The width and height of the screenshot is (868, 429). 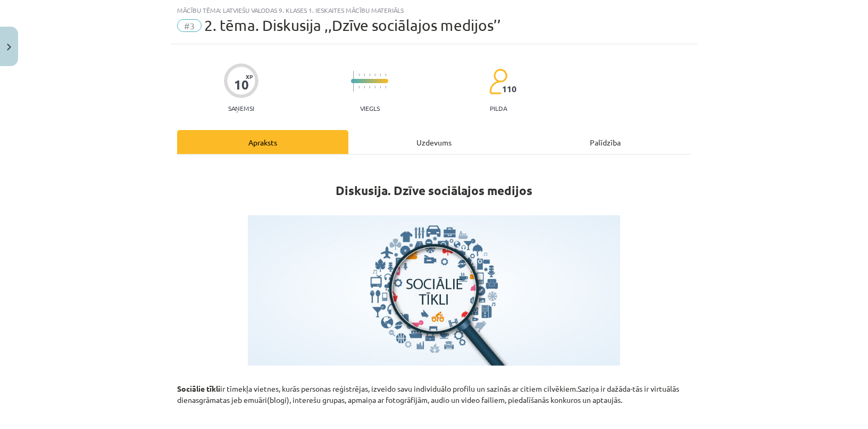 What do you see at coordinates (498, 108) in the screenshot?
I see `p: pilda` at bounding box center [498, 108].